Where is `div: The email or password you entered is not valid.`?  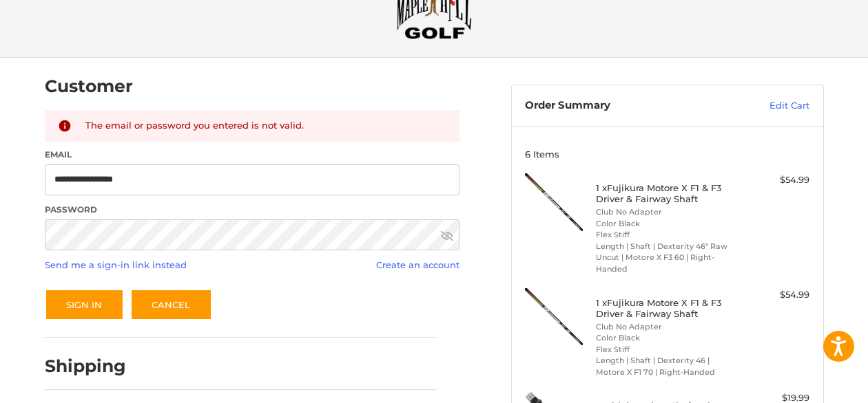 div: The email or password you entered is not valid. is located at coordinates (266, 126).